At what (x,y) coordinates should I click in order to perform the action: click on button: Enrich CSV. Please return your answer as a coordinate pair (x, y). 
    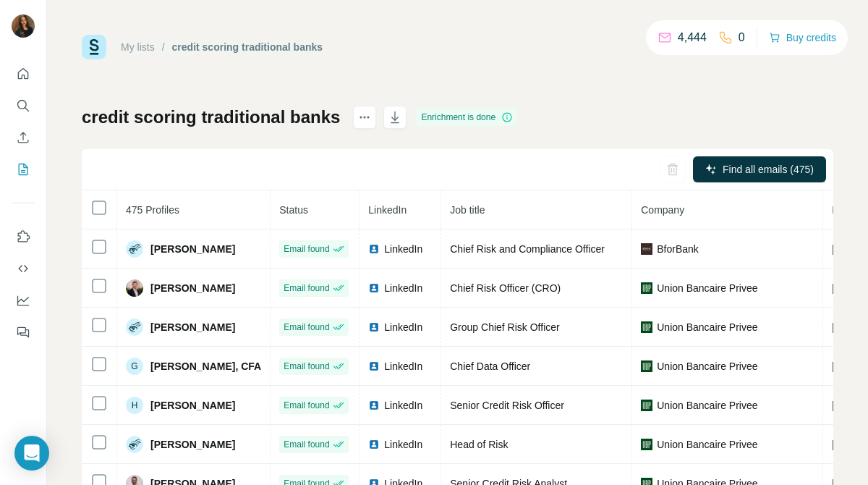
    Looking at the image, I should click on (23, 138).